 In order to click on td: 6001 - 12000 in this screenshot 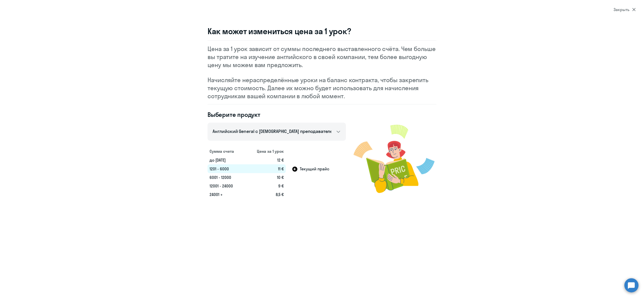, I will do `click(226, 177)`.